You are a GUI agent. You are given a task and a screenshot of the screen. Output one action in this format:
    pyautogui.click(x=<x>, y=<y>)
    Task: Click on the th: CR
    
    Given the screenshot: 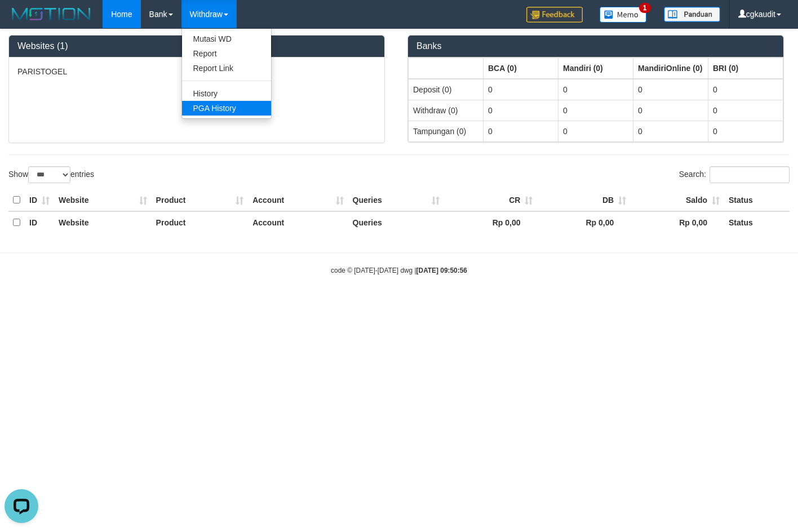 What is the action you would take?
    pyautogui.click(x=491, y=200)
    